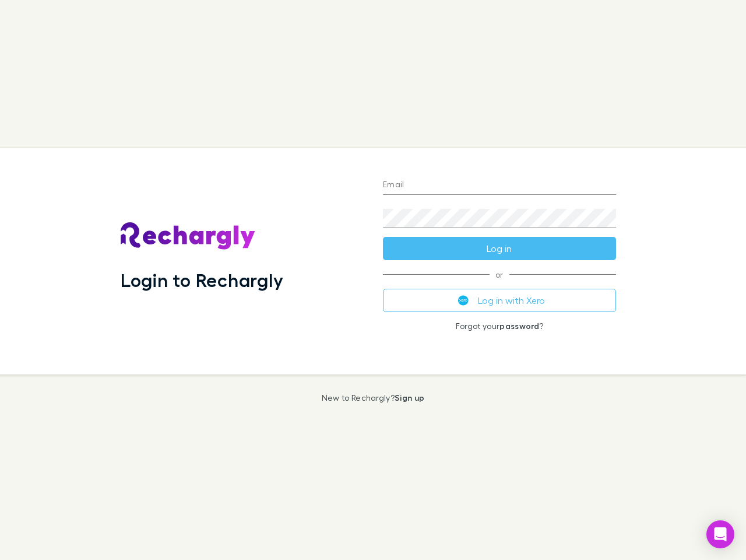 The image size is (746, 560). Describe the element at coordinates (499, 249) in the screenshot. I see `button: Log in` at that location.